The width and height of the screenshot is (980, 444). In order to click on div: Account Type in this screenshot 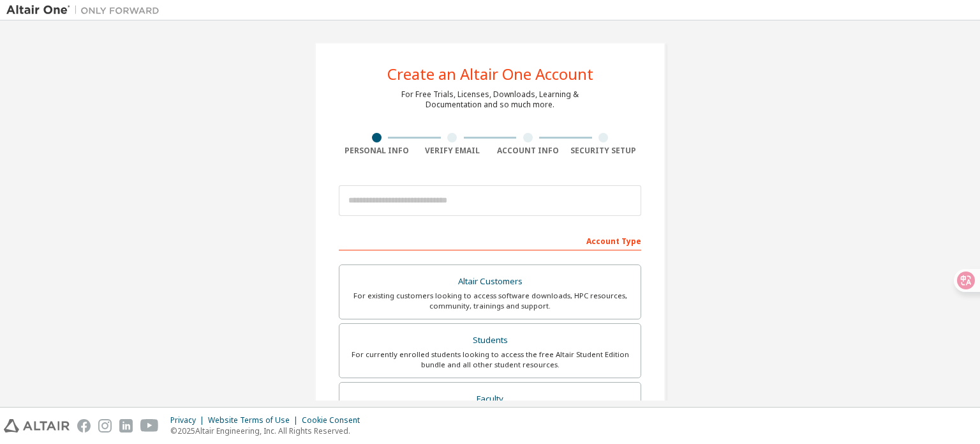, I will do `click(490, 240)`.